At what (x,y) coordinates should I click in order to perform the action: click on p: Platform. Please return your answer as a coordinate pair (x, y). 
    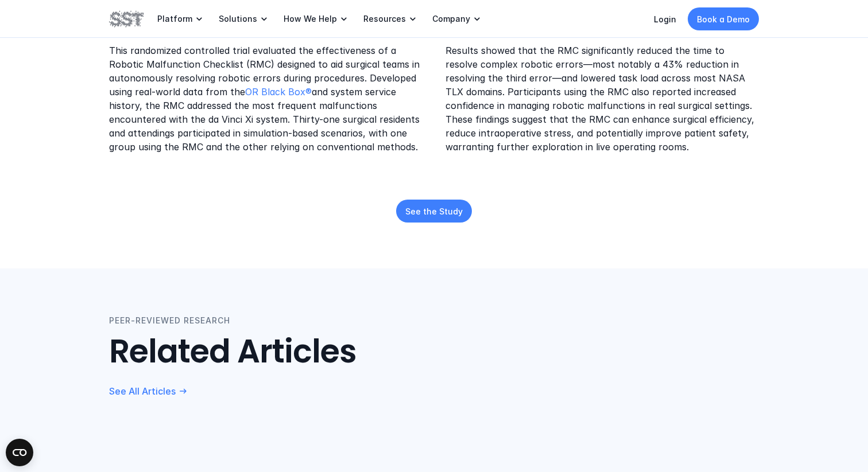
    Looking at the image, I should click on (174, 19).